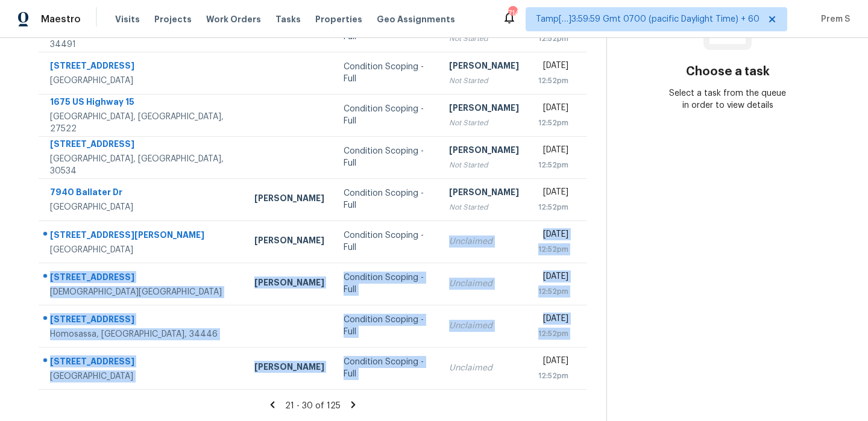 The height and width of the screenshot is (421, 868). I want to click on span: Tasks, so click(288, 19).